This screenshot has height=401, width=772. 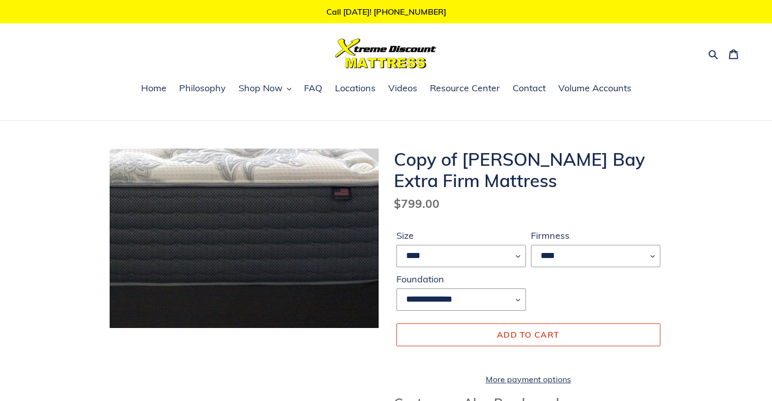 I want to click on span: Volume Accounts, so click(x=595, y=88).